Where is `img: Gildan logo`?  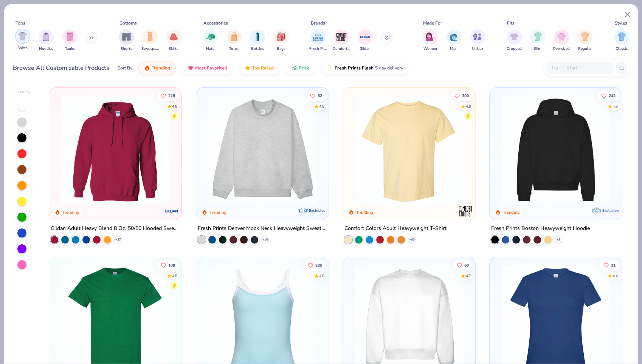 img: Gildan logo is located at coordinates (172, 211).